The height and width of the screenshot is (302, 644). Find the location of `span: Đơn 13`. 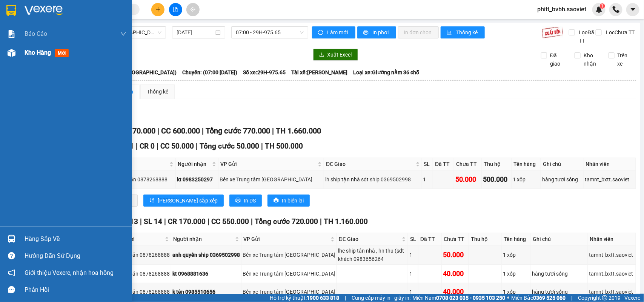

span: Đơn 13 is located at coordinates (126, 221).